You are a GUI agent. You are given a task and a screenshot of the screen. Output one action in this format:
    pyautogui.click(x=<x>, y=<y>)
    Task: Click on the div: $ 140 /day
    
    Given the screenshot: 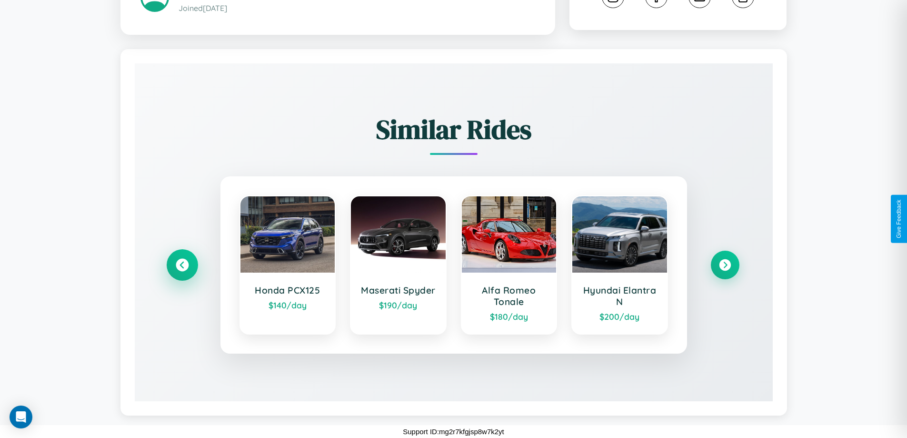 What is the action you would take?
    pyautogui.click(x=288, y=305)
    